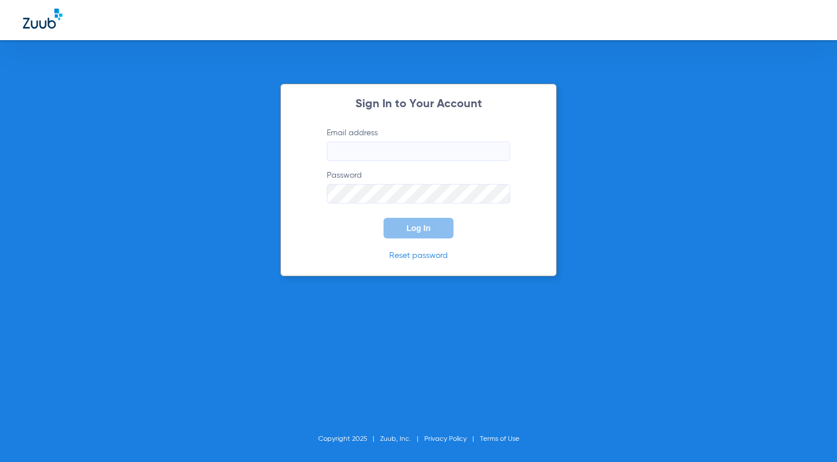  Describe the element at coordinates (418, 228) in the screenshot. I see `button: Log In` at that location.